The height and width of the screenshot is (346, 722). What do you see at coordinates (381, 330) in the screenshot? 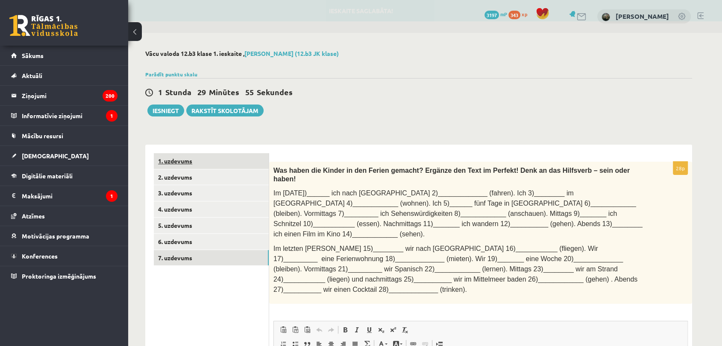
I see `a: Подстрочный индекс` at bounding box center [381, 330].